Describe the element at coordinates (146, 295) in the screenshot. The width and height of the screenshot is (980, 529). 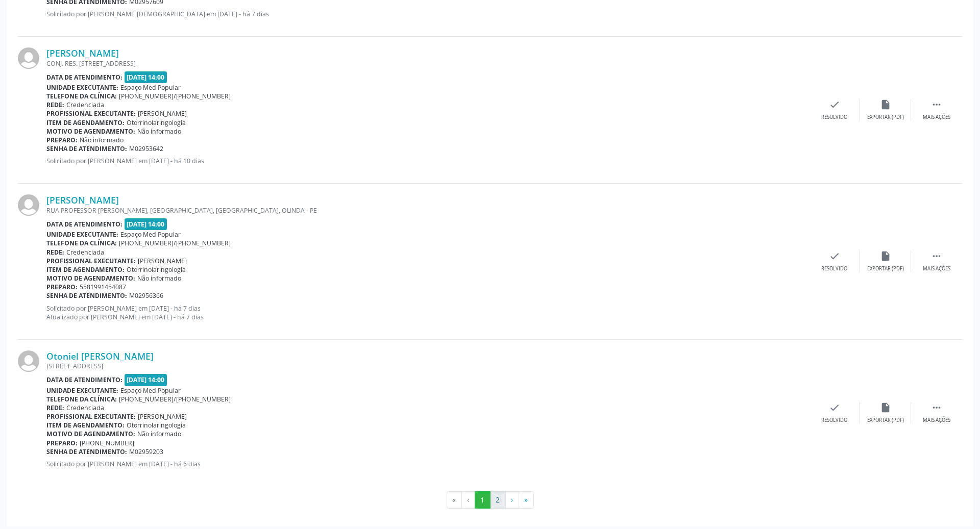
I see `span: M02956366` at that location.